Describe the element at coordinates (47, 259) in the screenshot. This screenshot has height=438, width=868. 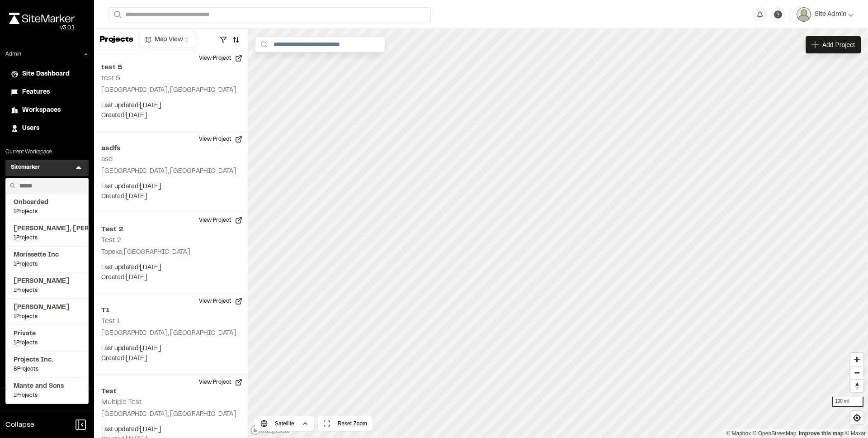
I see `a: Morissette Inc1Projects` at that location.